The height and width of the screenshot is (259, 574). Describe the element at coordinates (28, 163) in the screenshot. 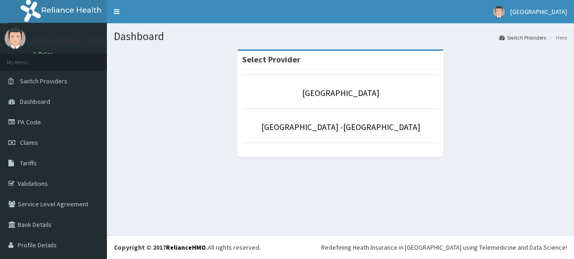

I see `span: Tariffs` at that location.